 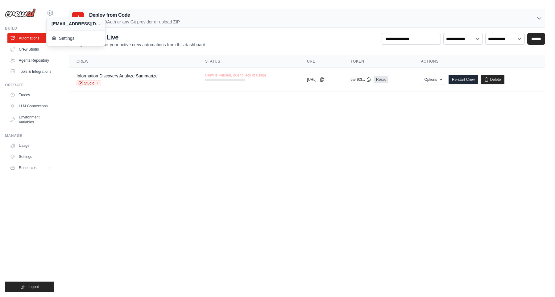 I want to click on th: URL, so click(x=321, y=61).